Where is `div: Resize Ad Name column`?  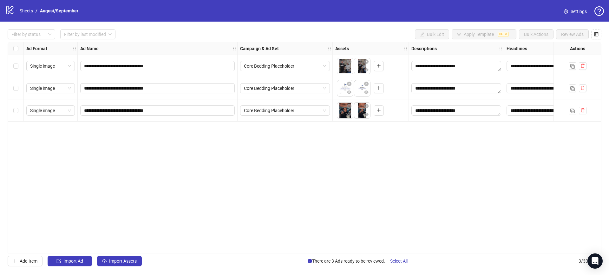
div: Resize Ad Name column is located at coordinates (236, 48).